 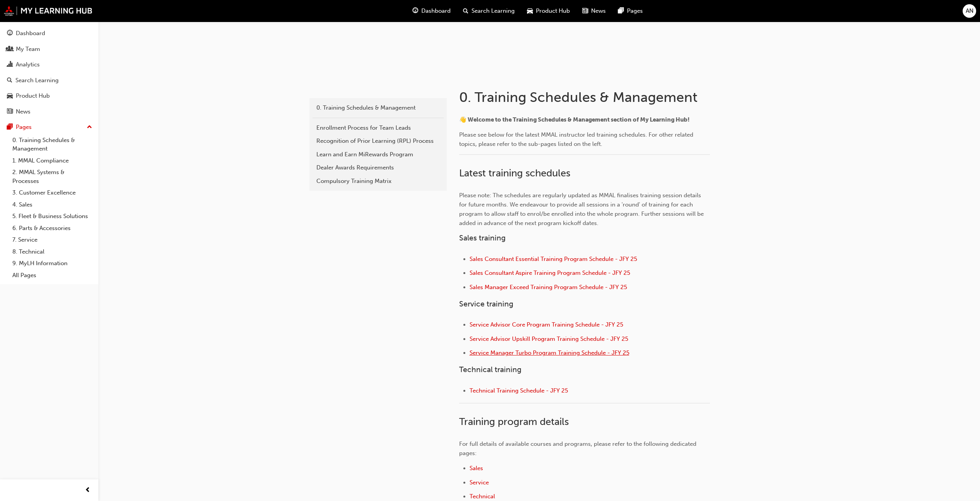 What do you see at coordinates (10, 65) in the screenshot?
I see `span: chart-icon` at bounding box center [10, 65].